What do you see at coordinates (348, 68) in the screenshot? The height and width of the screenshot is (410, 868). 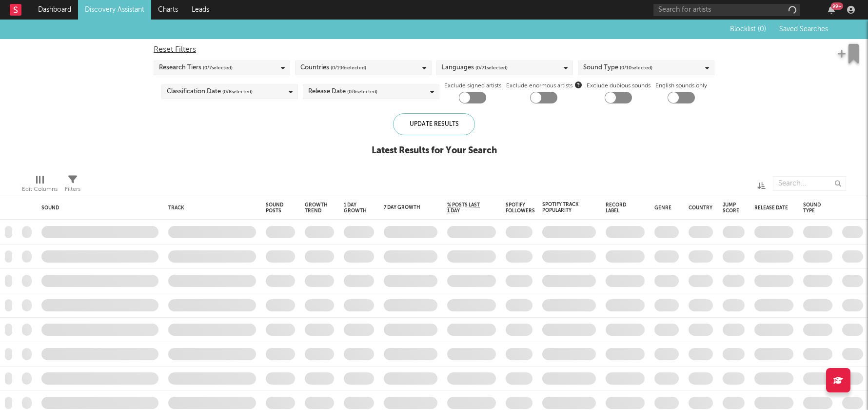 I see `span: ( 0 / 196 selected)` at bounding box center [348, 68].